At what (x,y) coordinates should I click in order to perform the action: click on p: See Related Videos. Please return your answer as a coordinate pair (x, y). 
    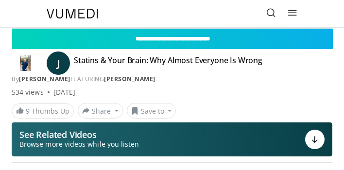
    Looking at the image, I should click on (79, 135).